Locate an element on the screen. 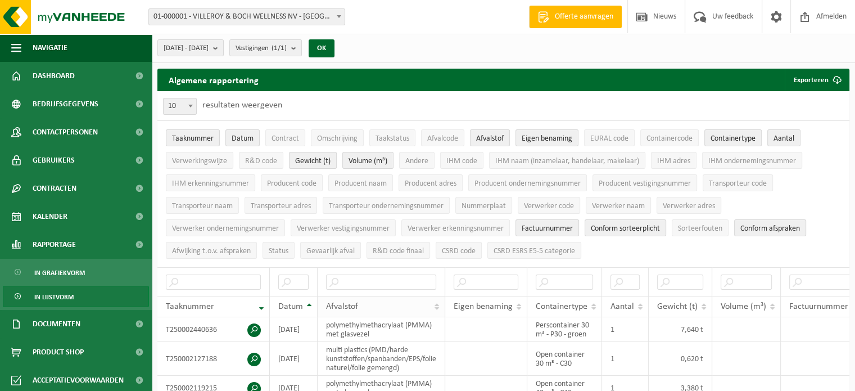 This screenshot has width=855, height=391. span: Transporteur adres is located at coordinates (280, 206).